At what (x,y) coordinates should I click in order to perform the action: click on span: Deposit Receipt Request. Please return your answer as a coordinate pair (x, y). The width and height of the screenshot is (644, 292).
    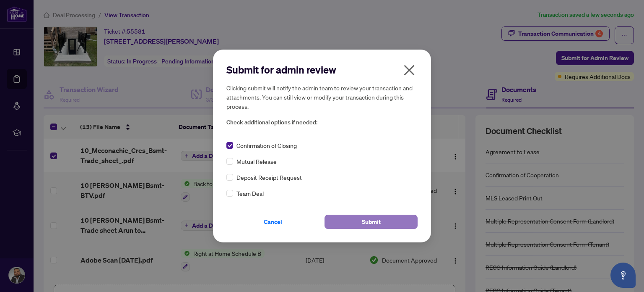
    Looking at the image, I should click on (269, 177).